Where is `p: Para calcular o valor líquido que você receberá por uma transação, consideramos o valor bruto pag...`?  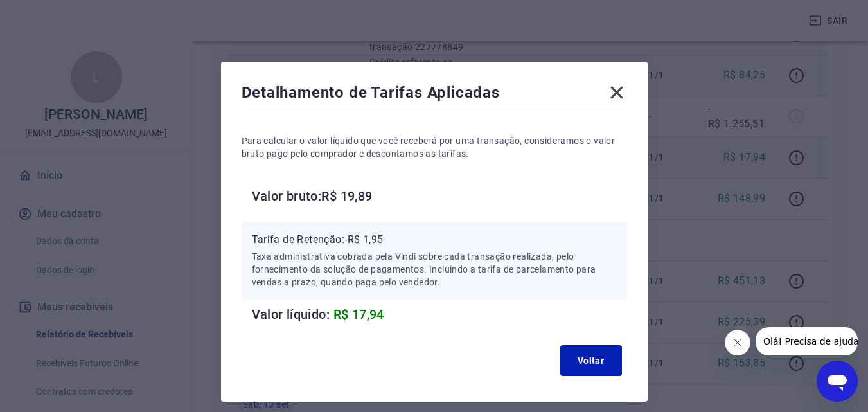 p: Para calcular o valor líquido que você receberá por uma transação, consideramos o valor bruto pag... is located at coordinates (434, 147).